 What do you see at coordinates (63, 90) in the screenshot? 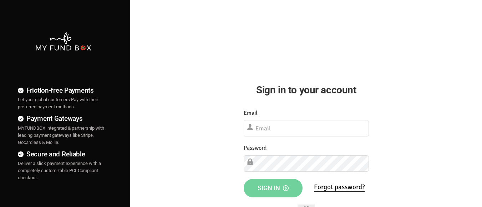
I see `h4: Friction-free Payments` at bounding box center [63, 90].